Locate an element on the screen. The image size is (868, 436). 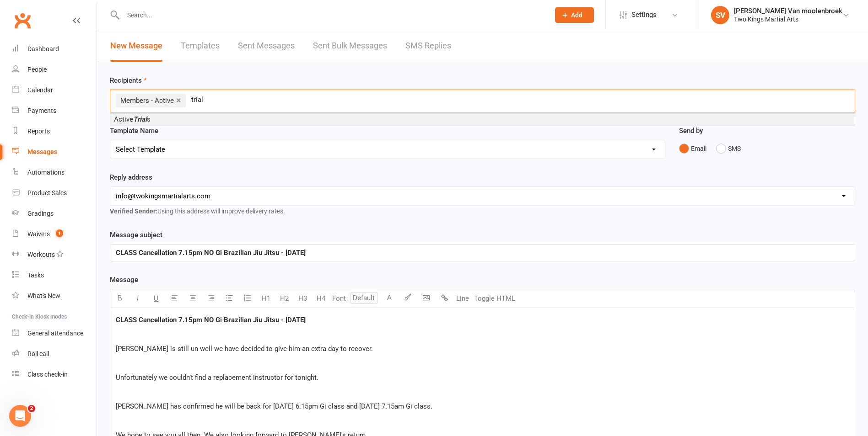
div: Gradings is located at coordinates (40, 213).